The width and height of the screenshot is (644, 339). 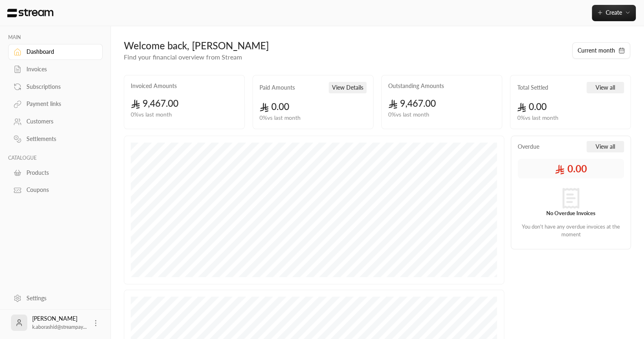 What do you see at coordinates (601, 50) in the screenshot?
I see `button: Current month` at bounding box center [601, 50].